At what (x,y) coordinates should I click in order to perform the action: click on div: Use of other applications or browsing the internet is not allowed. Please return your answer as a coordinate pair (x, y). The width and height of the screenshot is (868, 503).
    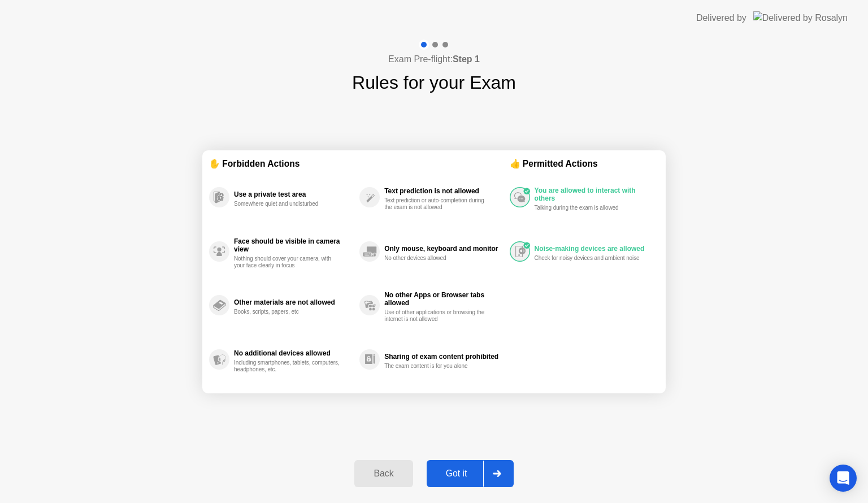
    Looking at the image, I should click on (438, 316).